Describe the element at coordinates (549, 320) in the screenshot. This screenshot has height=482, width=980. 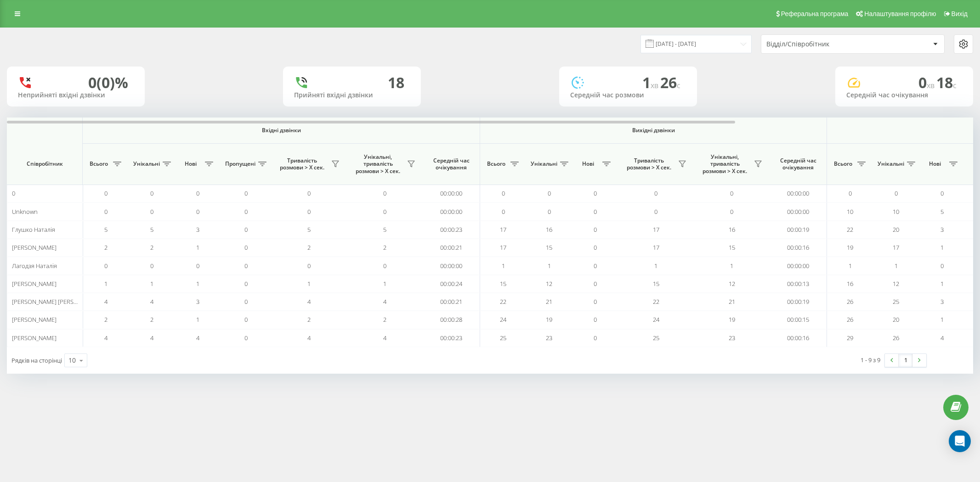
I see `span: 19` at that location.